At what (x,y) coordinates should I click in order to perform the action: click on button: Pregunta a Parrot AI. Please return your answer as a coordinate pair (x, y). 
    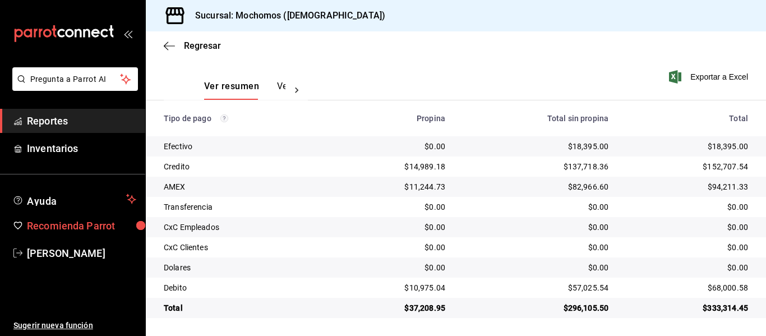
    Looking at the image, I should click on (75, 79).